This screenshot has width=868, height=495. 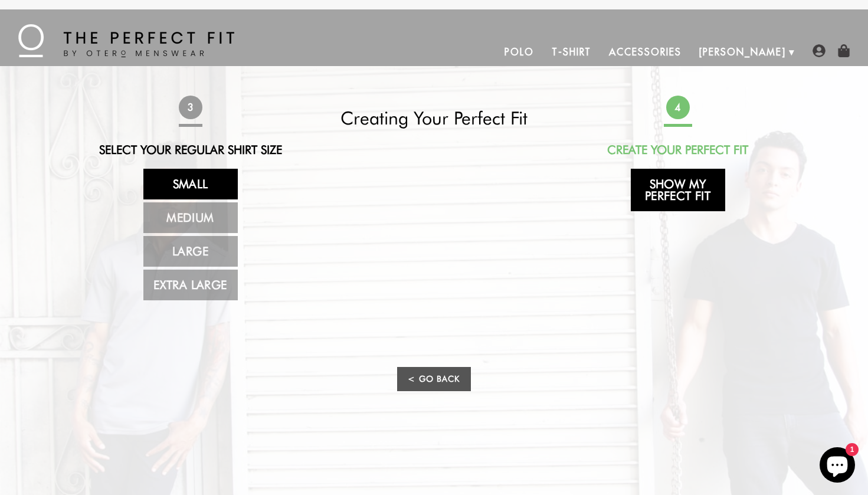 What do you see at coordinates (191, 184) in the screenshot?
I see `a: Small` at bounding box center [191, 184].